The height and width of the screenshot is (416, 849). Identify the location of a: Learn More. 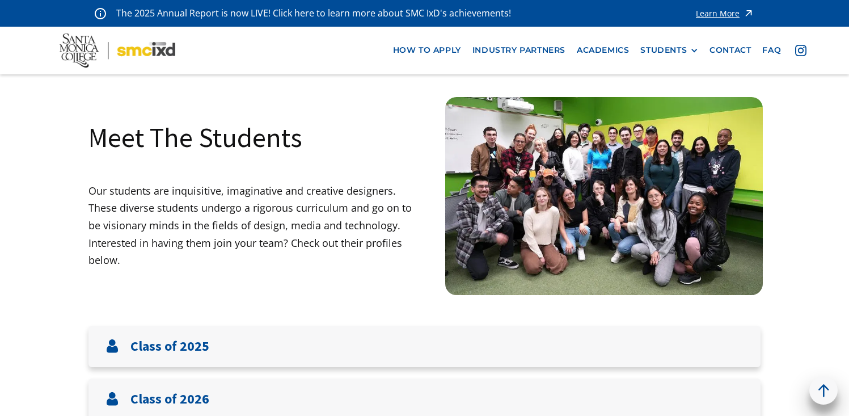
(725, 13).